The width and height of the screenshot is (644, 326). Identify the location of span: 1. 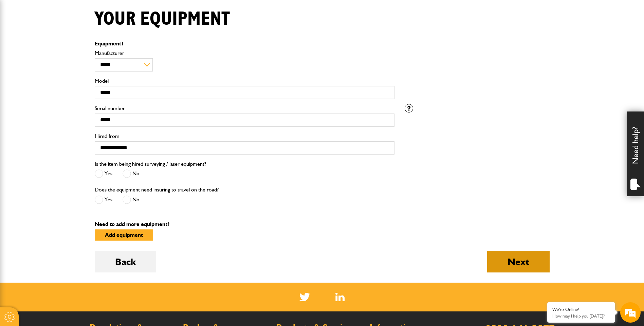
(123, 43).